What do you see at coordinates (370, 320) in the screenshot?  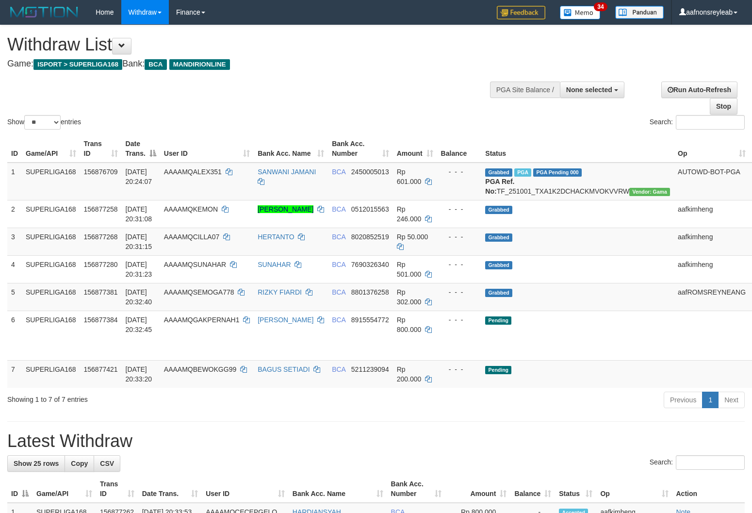 I see `span: Copy 8915554772 to clipboard` at bounding box center [370, 320].